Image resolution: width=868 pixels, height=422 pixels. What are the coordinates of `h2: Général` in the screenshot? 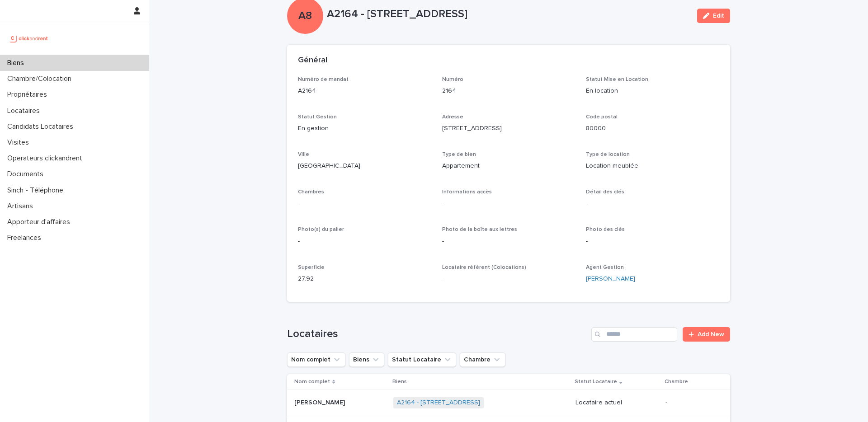 It's located at (312, 61).